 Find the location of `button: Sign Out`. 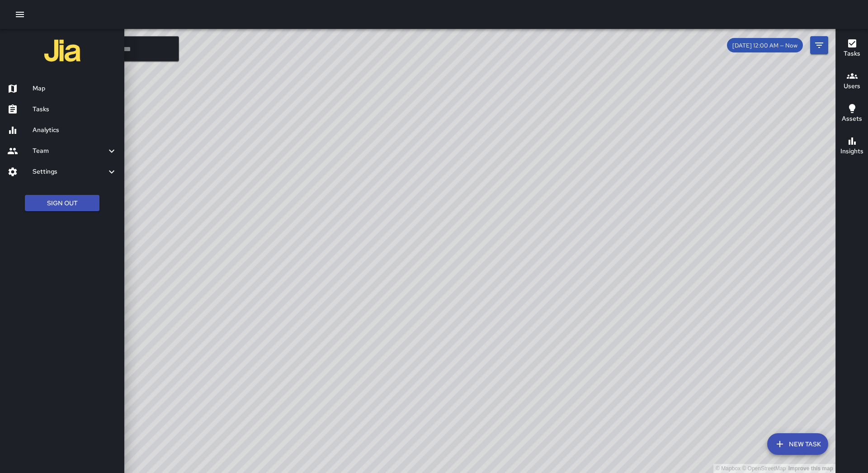

button: Sign Out is located at coordinates (62, 203).